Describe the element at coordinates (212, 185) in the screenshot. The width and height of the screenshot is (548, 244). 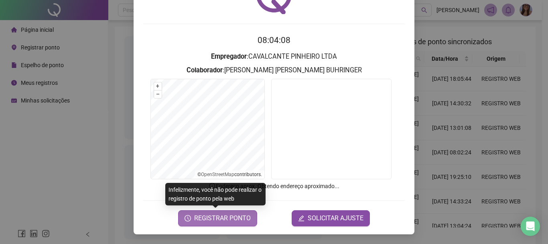
I see `span: info-circle` at that location.